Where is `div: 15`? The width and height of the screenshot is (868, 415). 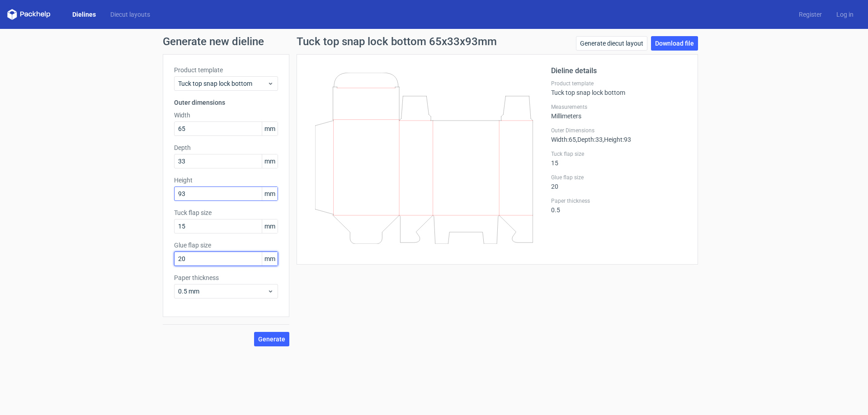
div: 15 is located at coordinates (619, 159).